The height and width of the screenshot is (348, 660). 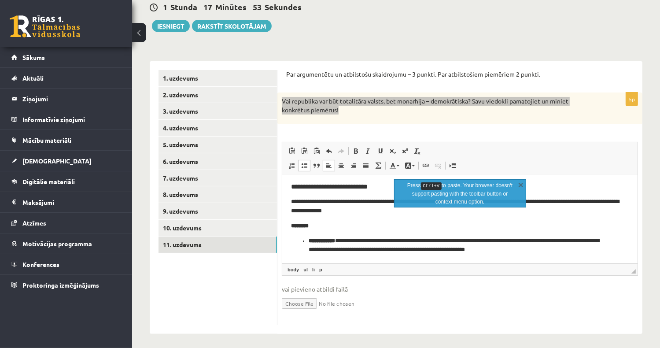 I want to click on a: 5. uzdevums, so click(x=218, y=144).